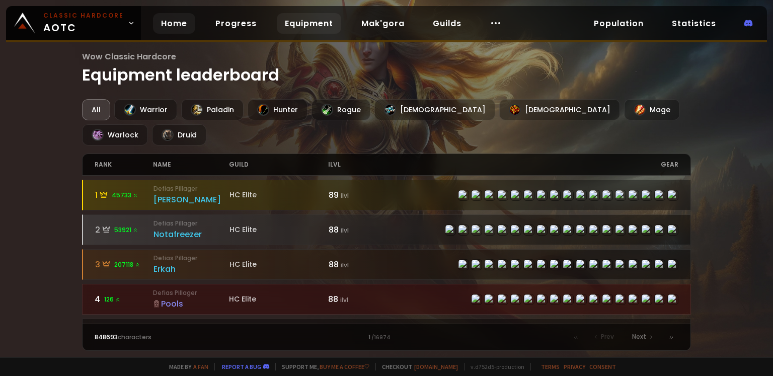  I want to click on div: 89, so click(358, 195).